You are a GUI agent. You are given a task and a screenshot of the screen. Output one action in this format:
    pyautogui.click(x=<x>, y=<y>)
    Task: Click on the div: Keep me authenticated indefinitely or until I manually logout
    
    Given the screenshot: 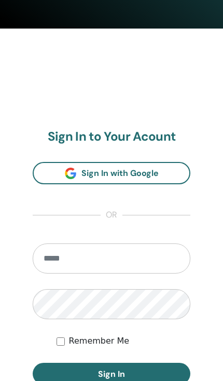 What is the action you would take?
    pyautogui.click(x=124, y=341)
    